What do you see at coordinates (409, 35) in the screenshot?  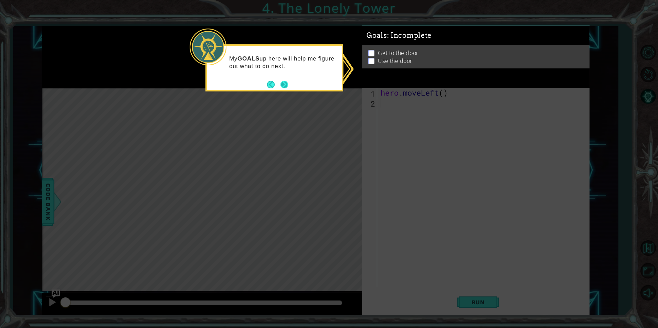 I see `span: : Incomplete` at bounding box center [409, 35].